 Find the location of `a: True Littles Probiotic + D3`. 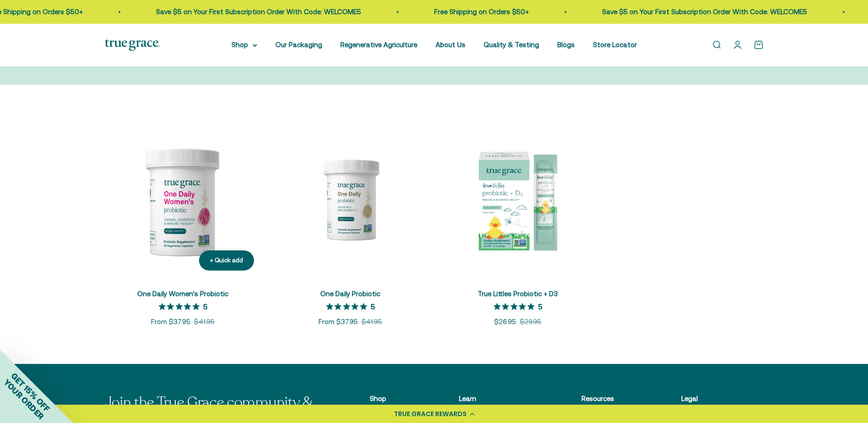

a: True Littles Probiotic + D3 is located at coordinates (517, 294).